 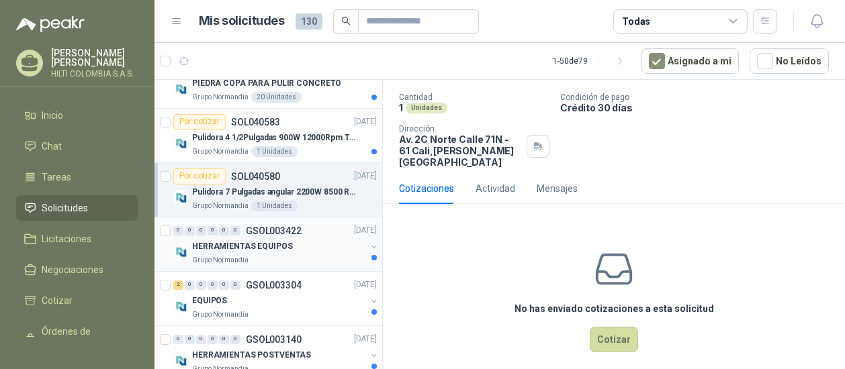 What do you see at coordinates (346, 21) in the screenshot?
I see `span: search` at bounding box center [346, 21].